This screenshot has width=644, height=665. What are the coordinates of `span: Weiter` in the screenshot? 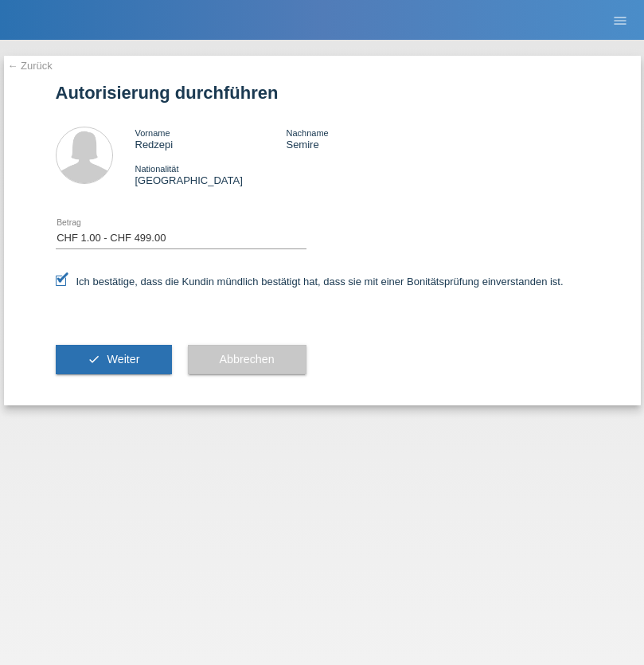 It's located at (122, 359).